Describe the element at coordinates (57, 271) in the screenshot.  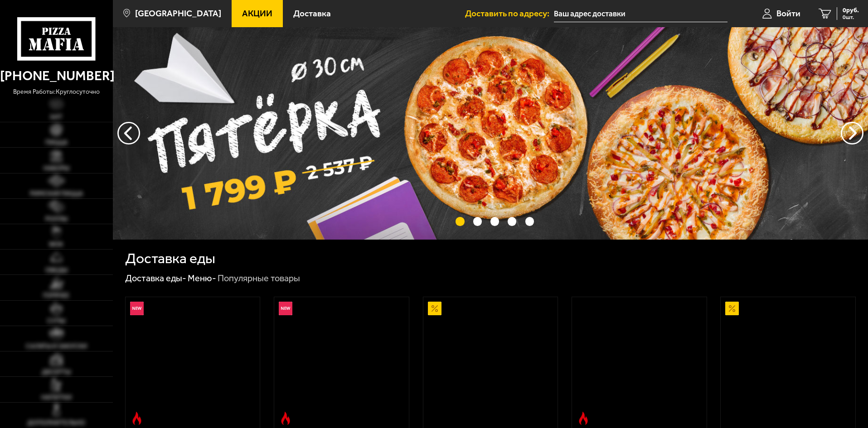
I see `span: Обеды` at that location.